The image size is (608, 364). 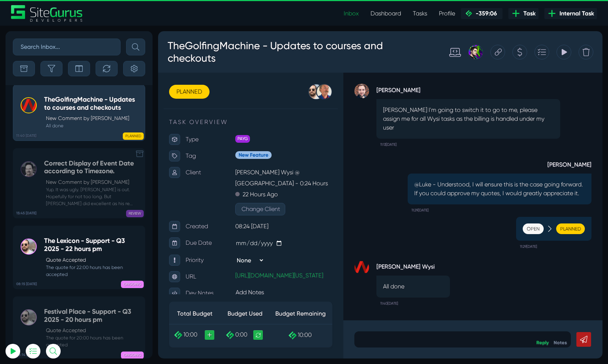 I want to click on a: Reply, so click(x=385, y=311).